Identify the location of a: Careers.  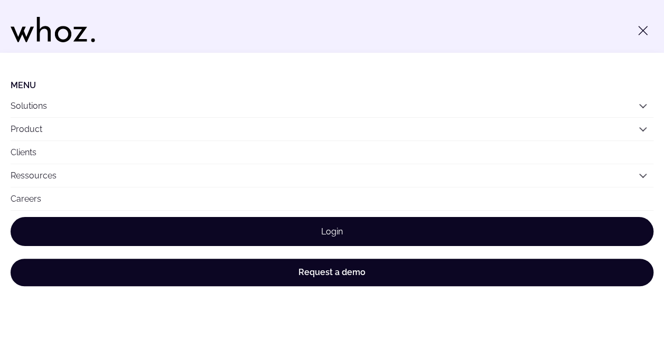
(332, 199).